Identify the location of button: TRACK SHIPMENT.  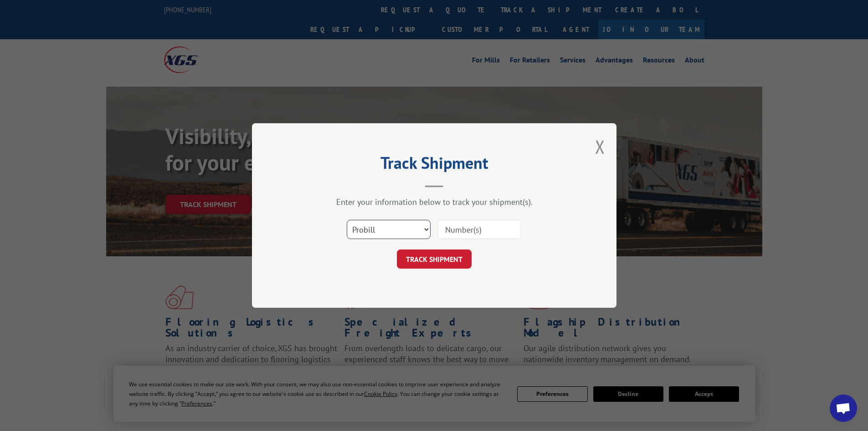
(434, 259).